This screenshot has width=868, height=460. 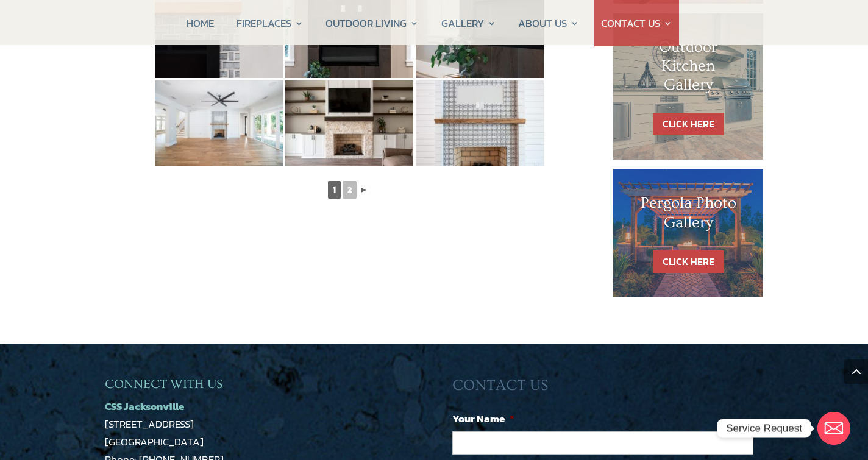 I want to click on h1: Outdoor Kitchen Gallery, so click(x=688, y=69).